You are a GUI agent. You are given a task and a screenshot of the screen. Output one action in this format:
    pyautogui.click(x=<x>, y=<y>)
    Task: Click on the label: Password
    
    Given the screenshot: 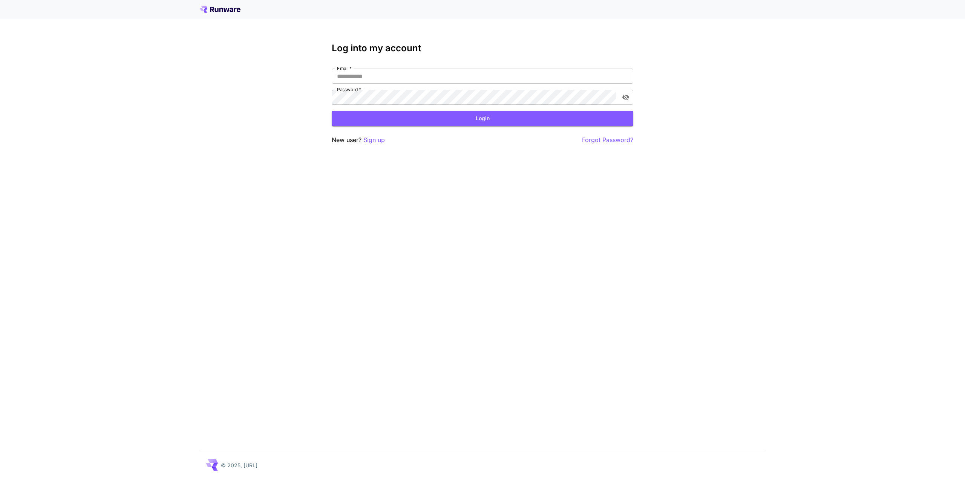 What is the action you would take?
    pyautogui.click(x=349, y=89)
    